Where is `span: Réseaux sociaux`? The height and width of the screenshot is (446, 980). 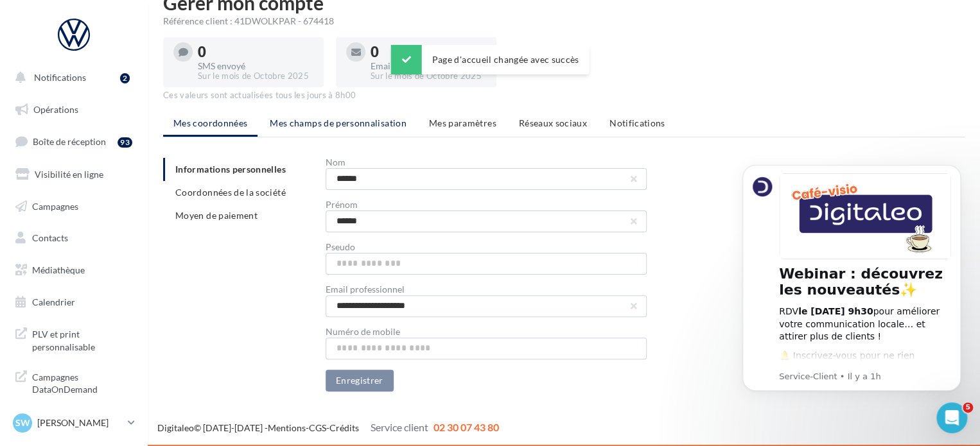
span: Réseaux sociaux is located at coordinates (553, 123).